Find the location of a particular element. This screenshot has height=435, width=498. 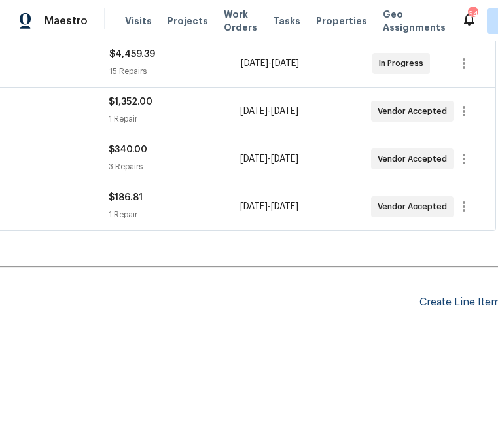

span: Visits is located at coordinates (138, 21).